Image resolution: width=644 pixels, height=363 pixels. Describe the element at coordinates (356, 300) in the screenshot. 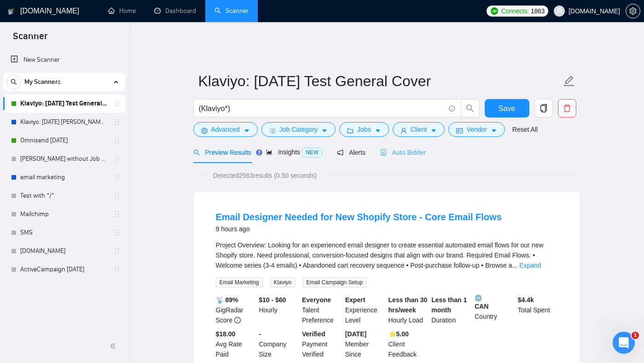

I see `b: Expert` at that location.